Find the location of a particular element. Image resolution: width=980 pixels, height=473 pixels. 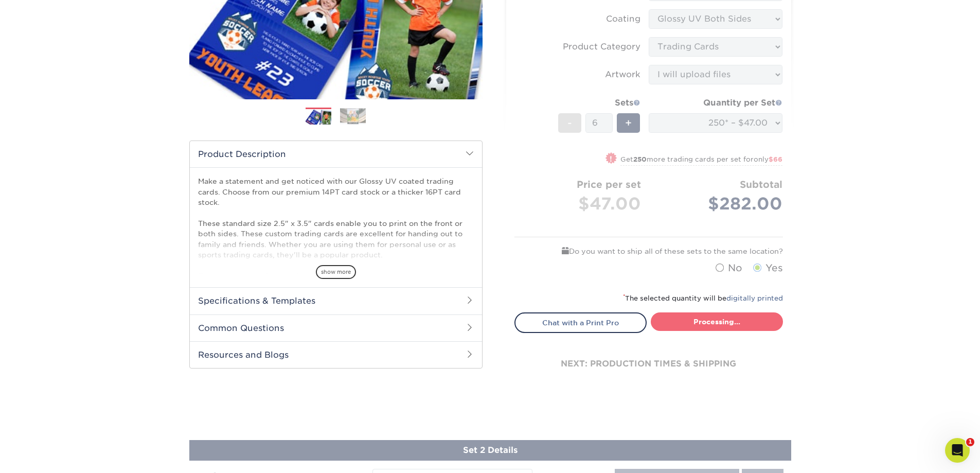

h2: Resources and Blogs is located at coordinates (336, 355).